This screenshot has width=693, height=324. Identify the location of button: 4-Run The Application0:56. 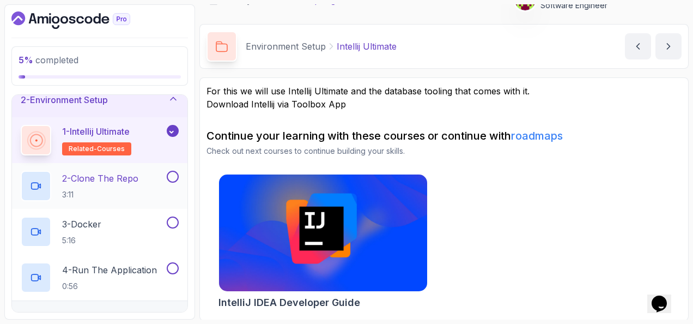
(100, 277).